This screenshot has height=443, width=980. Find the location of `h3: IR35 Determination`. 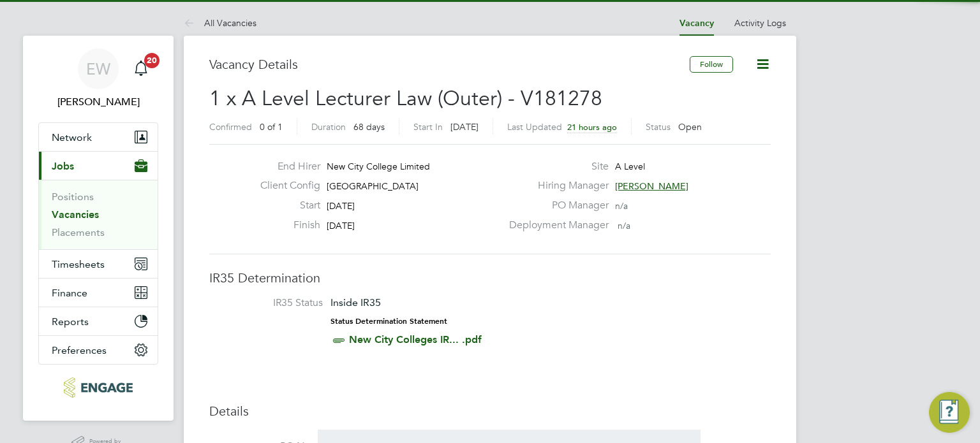

h3: IR35 Determination is located at coordinates (490, 278).